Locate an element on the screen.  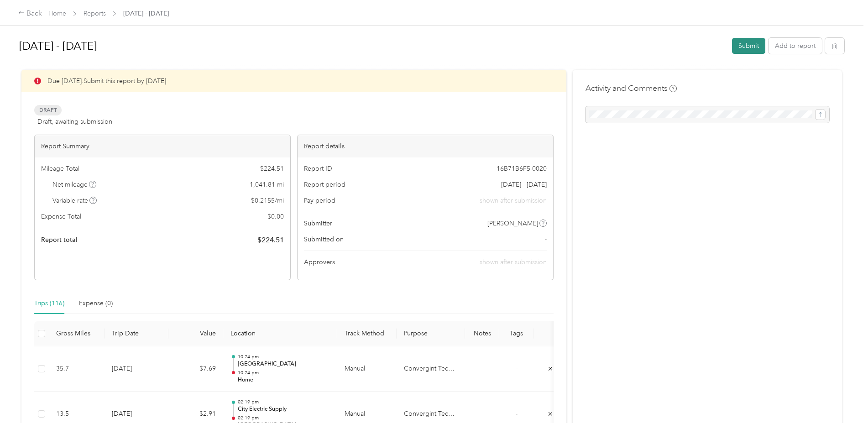
a: Reports is located at coordinates (94, 13).